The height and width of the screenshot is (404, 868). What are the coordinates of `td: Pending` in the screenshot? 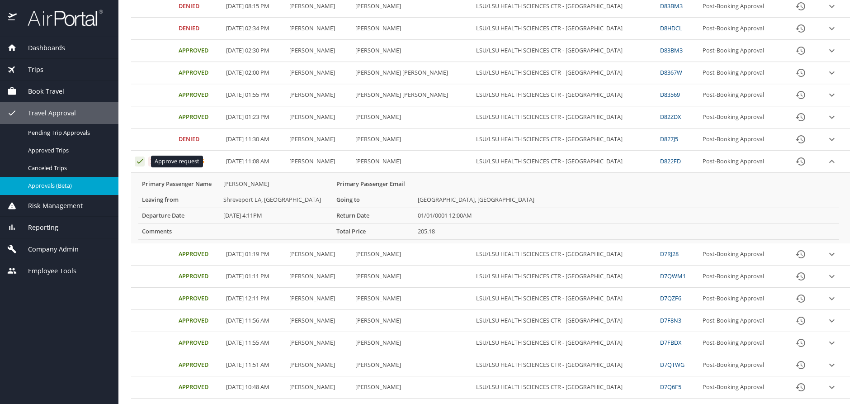 It's located at (198, 161).